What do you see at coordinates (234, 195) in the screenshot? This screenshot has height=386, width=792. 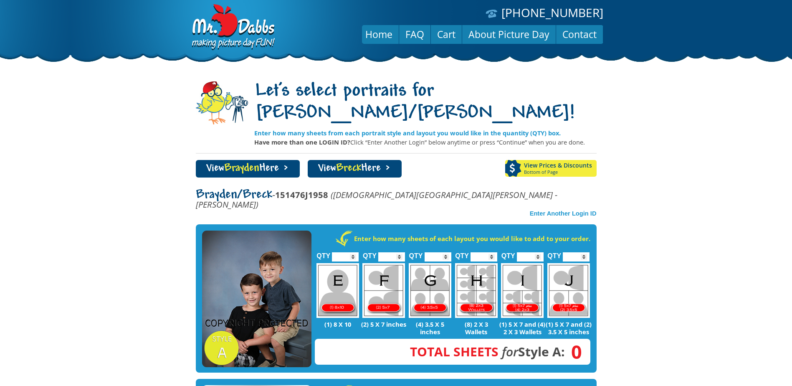 I see `span: Brayden/Breck` at bounding box center [234, 195].